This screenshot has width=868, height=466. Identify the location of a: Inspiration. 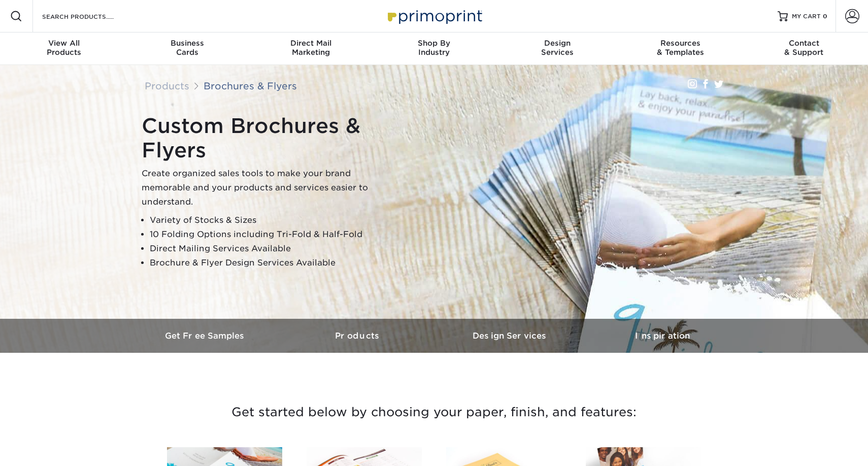
(662, 335).